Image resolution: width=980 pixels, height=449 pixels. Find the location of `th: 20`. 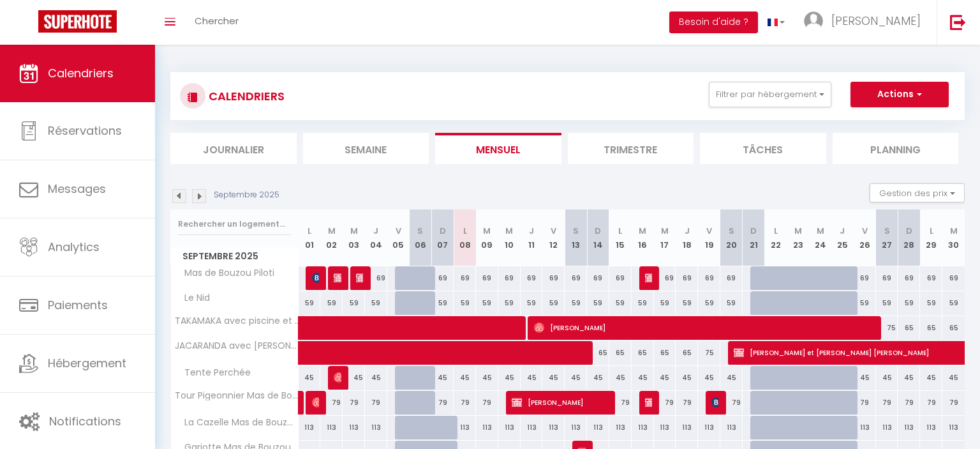

th: 20 is located at coordinates (731, 238).